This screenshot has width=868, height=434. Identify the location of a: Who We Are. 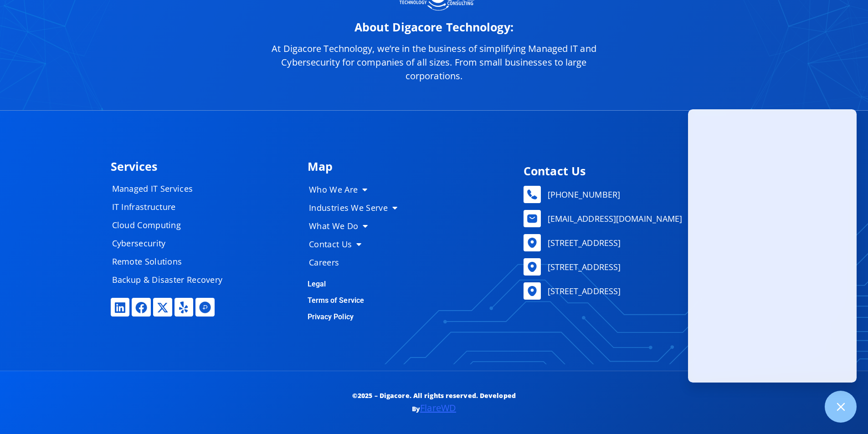
(357, 189).